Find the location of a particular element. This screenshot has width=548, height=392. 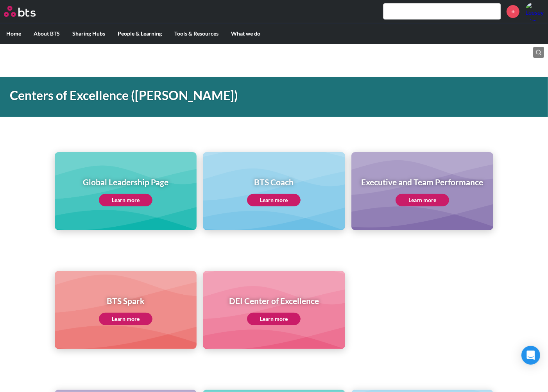

h1: Global Leadership Page is located at coordinates (126, 182).